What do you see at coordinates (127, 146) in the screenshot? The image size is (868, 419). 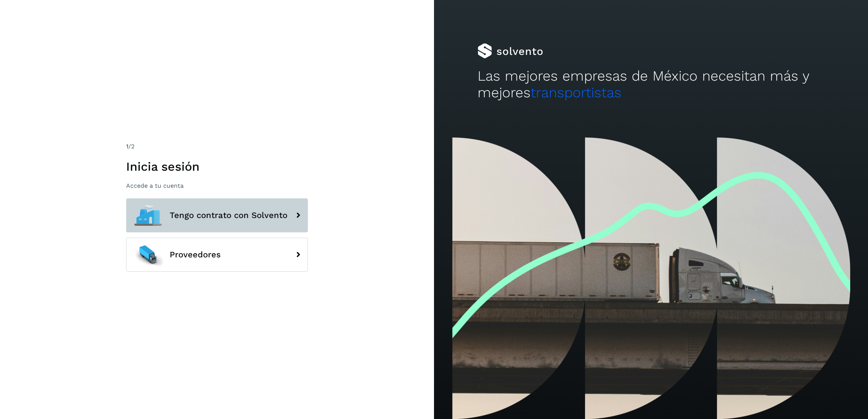 I see `span: 1` at bounding box center [127, 146].